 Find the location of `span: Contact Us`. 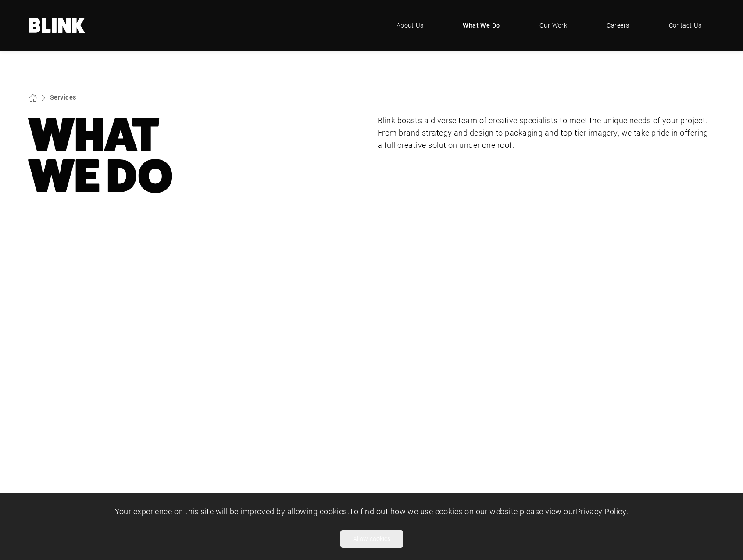

span: Contact Us is located at coordinates (686, 25).